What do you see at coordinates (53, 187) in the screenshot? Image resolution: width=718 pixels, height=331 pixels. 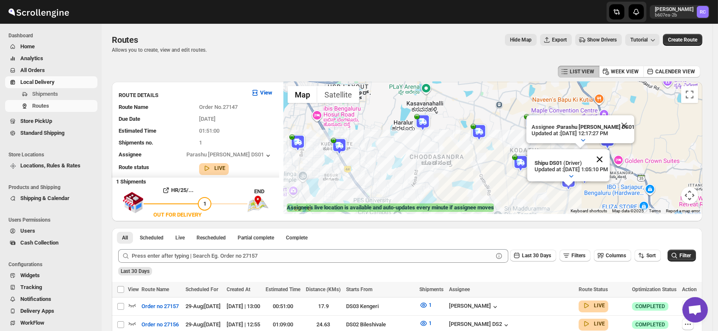 I see `span: Products and Shipping` at bounding box center [53, 187].